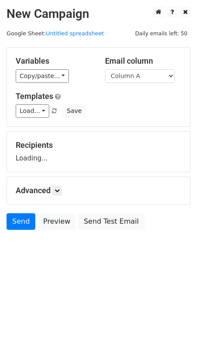 The width and height of the screenshot is (197, 358). What do you see at coordinates (161, 34) in the screenshot?
I see `span: Daily emails left: 50` at bounding box center [161, 34].